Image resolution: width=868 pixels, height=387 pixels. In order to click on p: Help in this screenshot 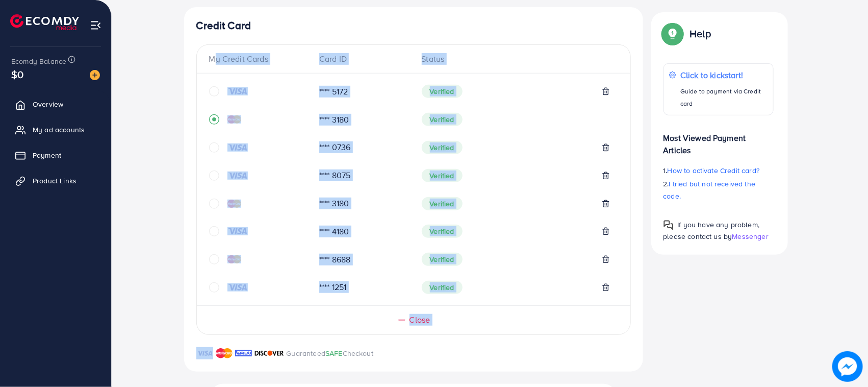, I will do `click(700, 34)`.